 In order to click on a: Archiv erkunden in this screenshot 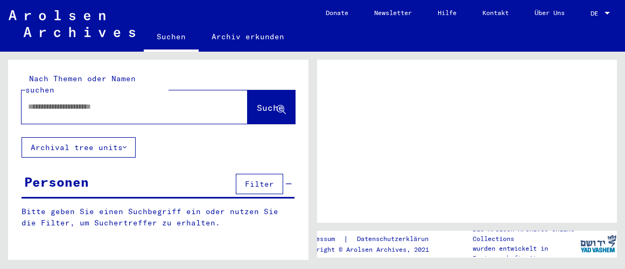, I will do `click(248, 37)`.